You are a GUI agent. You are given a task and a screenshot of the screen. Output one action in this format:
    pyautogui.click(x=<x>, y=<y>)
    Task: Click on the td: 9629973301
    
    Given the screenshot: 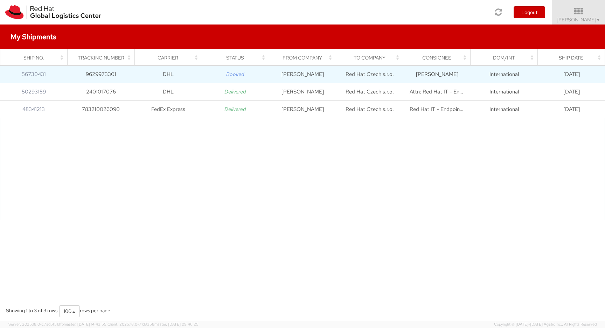 What is the action you would take?
    pyautogui.click(x=101, y=74)
    